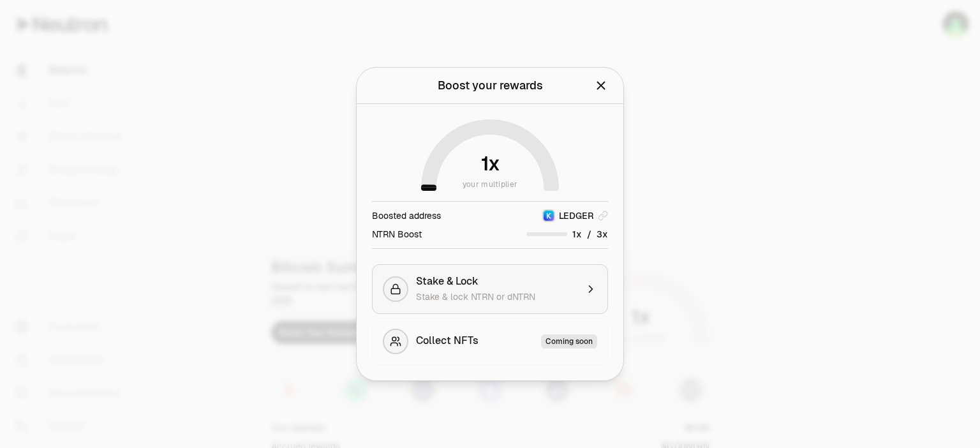 The height and width of the screenshot is (448, 980). I want to click on span: Stake & lock NTRN or dNTRN, so click(475, 297).